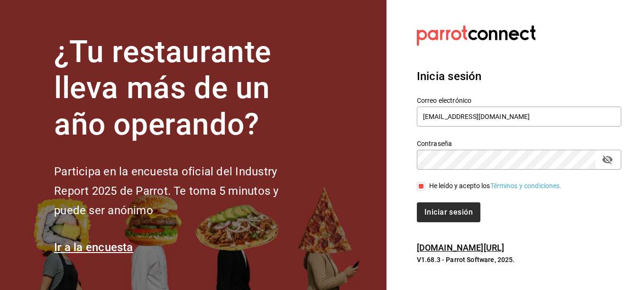 The width and height of the screenshot is (644, 290). I want to click on h1: ¿Tu restaurante lleva más de un año operando?, so click(182, 88).